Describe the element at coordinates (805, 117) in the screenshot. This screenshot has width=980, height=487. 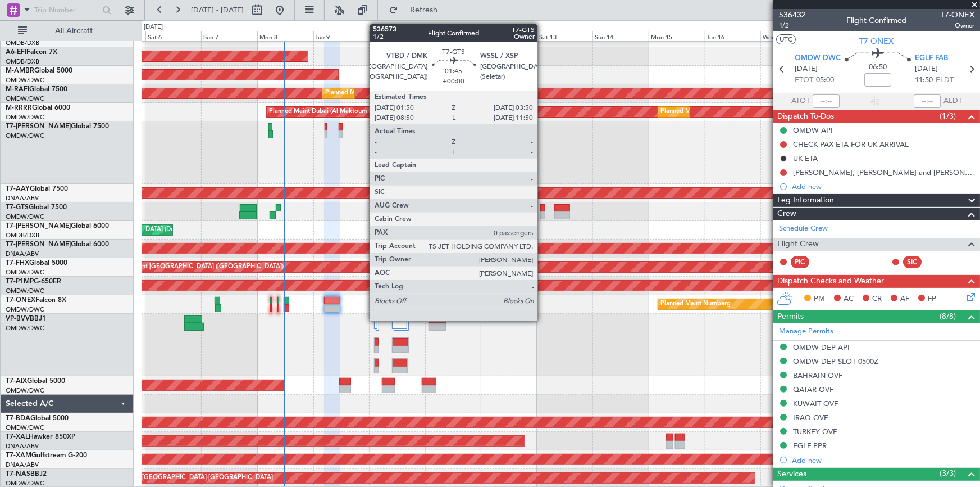
I see `span: Dispatch To-Dos` at that location.